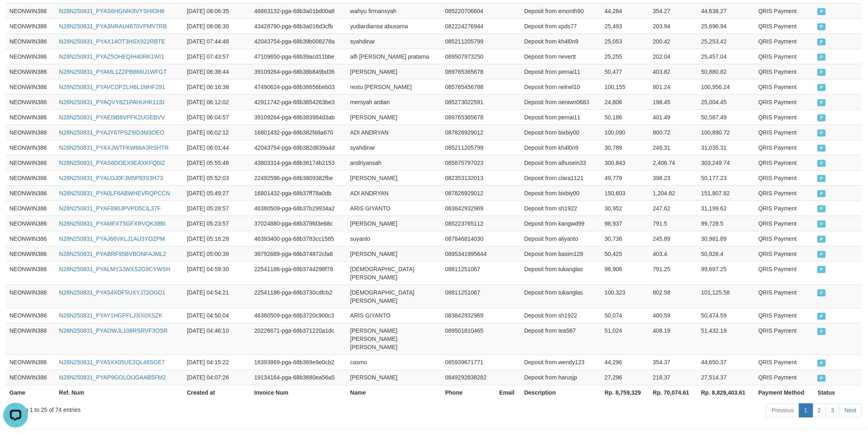  I want to click on td: 101,125.58, so click(727, 296).